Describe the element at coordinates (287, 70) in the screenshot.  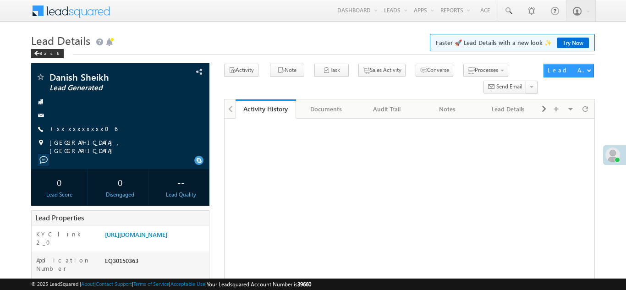
I see `button: Note` at that location.